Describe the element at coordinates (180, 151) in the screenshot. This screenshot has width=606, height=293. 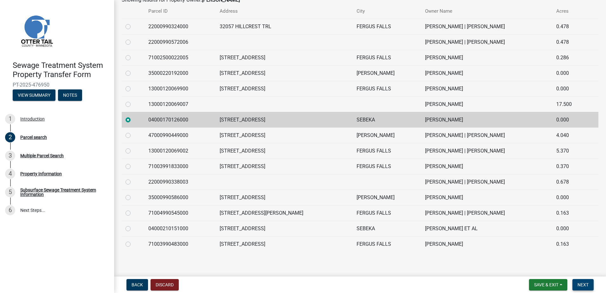
I see `td: 13000120069002` at that location.